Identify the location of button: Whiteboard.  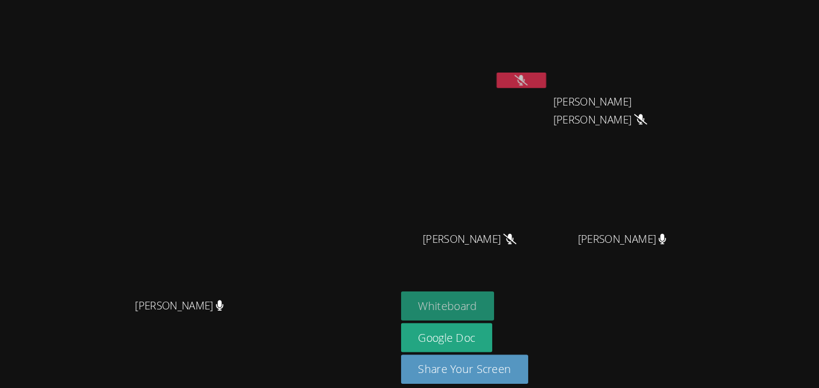
(459, 296).